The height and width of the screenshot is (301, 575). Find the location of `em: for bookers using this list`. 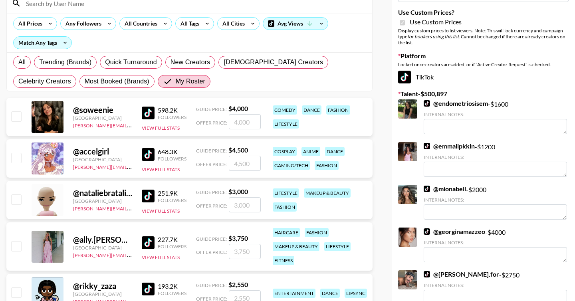

em: for bookers using this list is located at coordinates (433, 36).